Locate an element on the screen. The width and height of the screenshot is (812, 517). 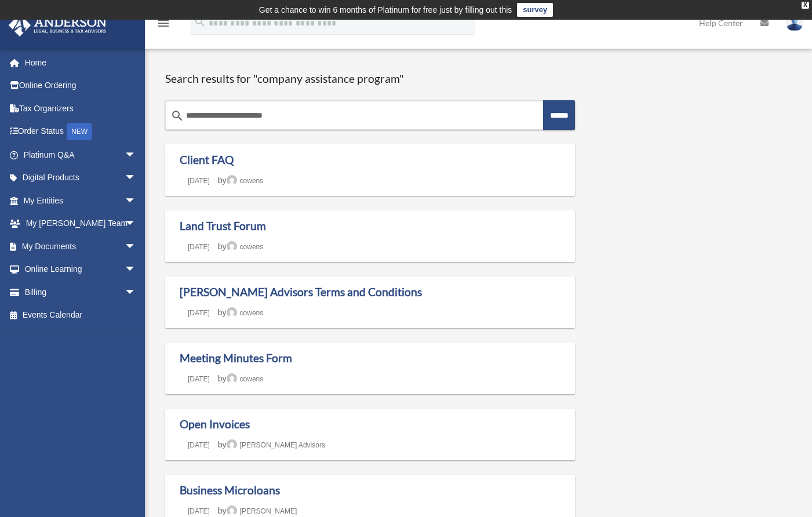
div: Get a chance to win 6 months of Platinum for free just by filling out this is located at coordinates (385, 10).